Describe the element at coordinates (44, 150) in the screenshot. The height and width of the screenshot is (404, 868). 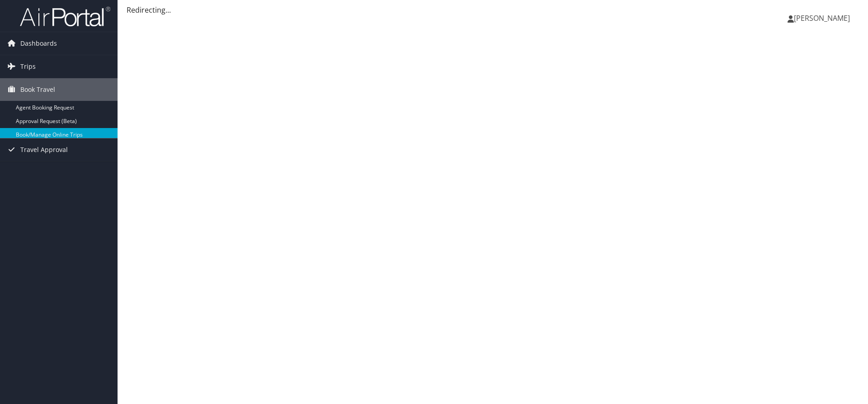
I see `span: Travel Approval` at that location.